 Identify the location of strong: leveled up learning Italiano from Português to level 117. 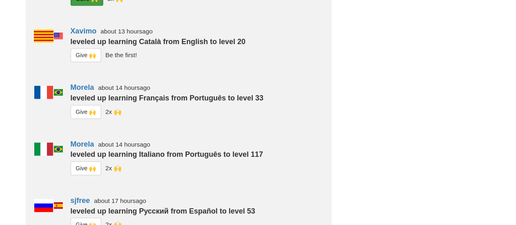
(167, 154).